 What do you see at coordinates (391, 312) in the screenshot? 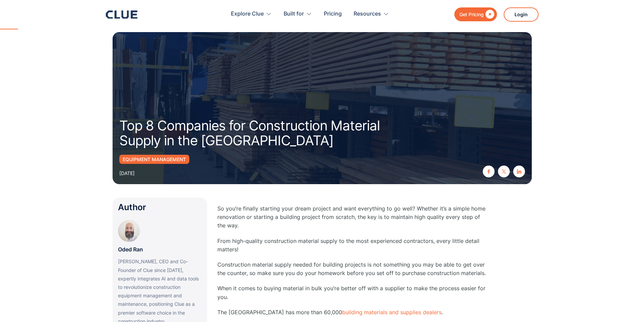
I see `a: building materials and supplies dealers` at bounding box center [391, 312].